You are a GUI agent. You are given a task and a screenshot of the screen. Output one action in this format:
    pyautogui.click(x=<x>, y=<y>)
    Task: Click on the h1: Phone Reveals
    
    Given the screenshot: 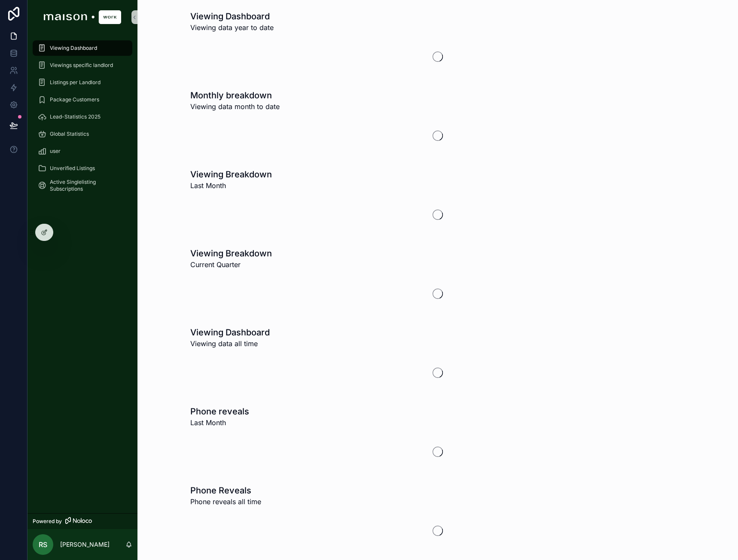 What is the action you would take?
    pyautogui.click(x=225, y=490)
    